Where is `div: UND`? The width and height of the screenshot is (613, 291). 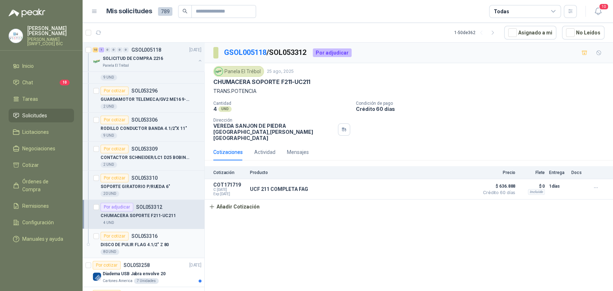
div: UND is located at coordinates (225, 109).